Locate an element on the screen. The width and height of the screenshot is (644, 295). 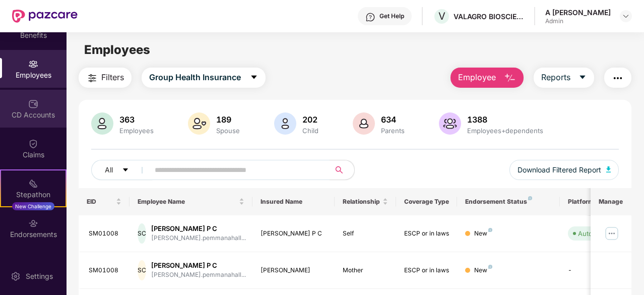
div: Auto Verified is located at coordinates (598, 233).